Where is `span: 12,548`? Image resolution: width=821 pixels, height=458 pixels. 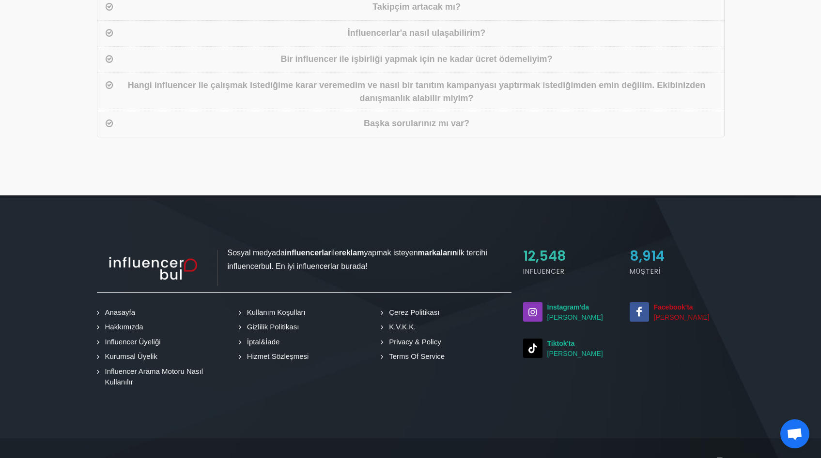
span: 12,548 is located at coordinates (544, 256).